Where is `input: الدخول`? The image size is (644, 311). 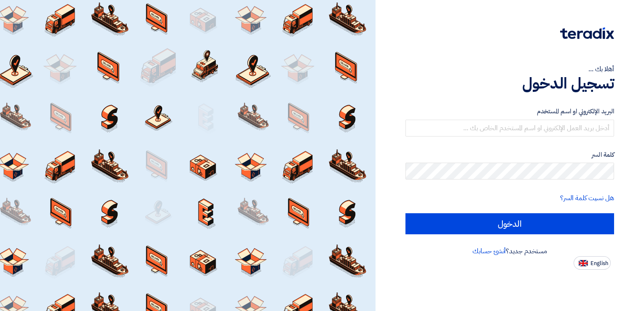 input: الدخول is located at coordinates (509, 224).